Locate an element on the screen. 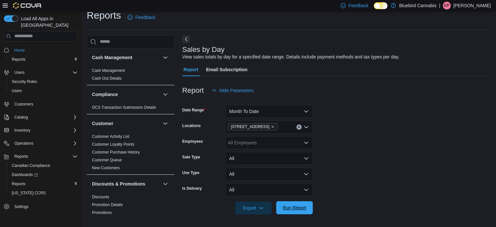 This screenshot has width=496, height=227. button: Canadian Compliance is located at coordinates (43, 165).